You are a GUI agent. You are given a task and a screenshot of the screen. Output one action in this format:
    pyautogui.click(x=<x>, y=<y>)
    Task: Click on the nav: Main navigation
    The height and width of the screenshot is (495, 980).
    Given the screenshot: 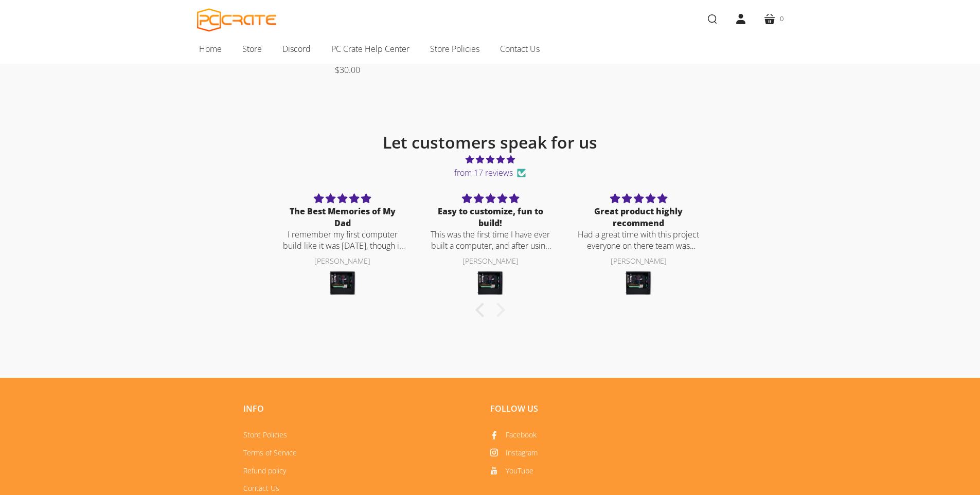 What is the action you would take?
    pyautogui.click(x=490, y=51)
    